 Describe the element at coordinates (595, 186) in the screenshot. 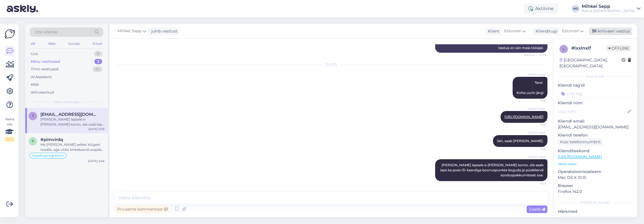

I see `p: Brauser` at that location.